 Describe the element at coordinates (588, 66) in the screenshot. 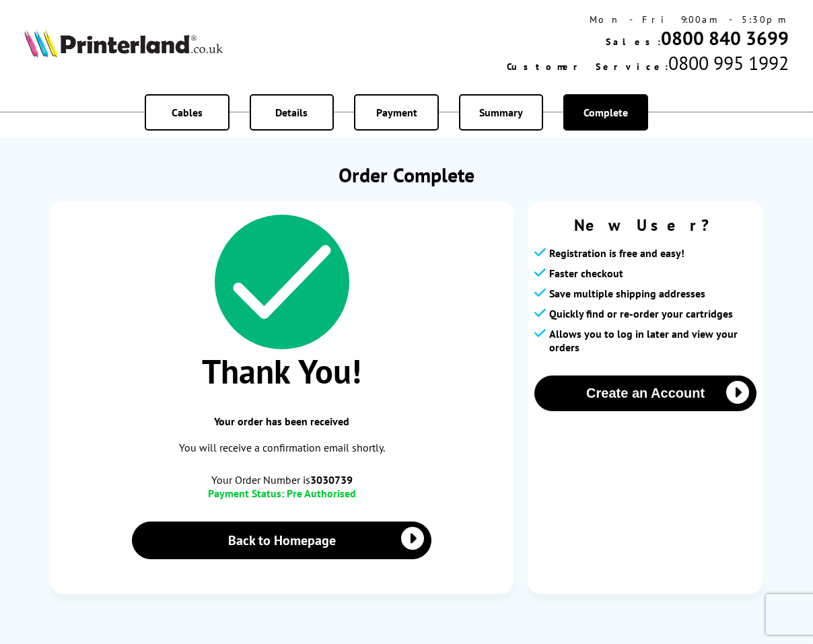

I see `span: Customer Service:` at that location.